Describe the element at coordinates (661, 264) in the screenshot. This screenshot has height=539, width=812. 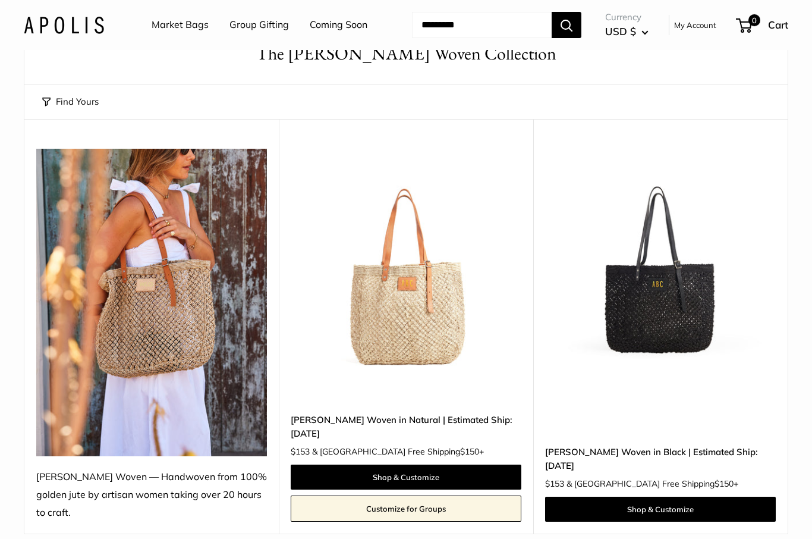
I see `img: Mercado Woven in Black | Estimated Ship: Oct. 19th` at that location.